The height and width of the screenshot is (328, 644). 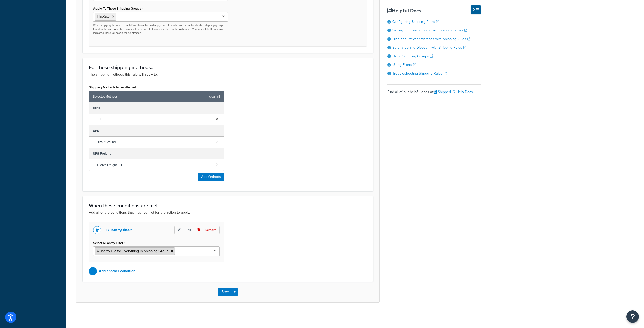 I want to click on p: Edit, so click(x=184, y=230).